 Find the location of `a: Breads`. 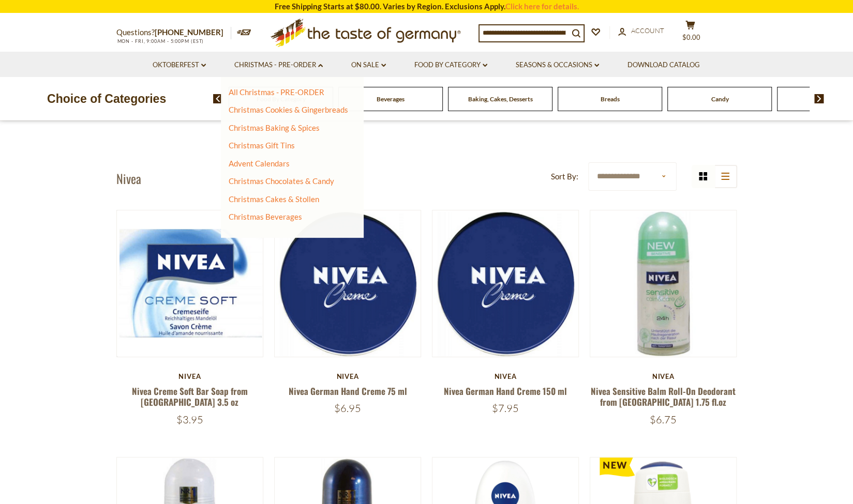

a: Breads is located at coordinates (610, 99).